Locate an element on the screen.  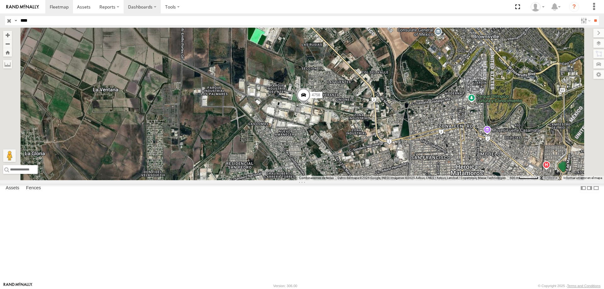
label: Measure is located at coordinates (8, 64).